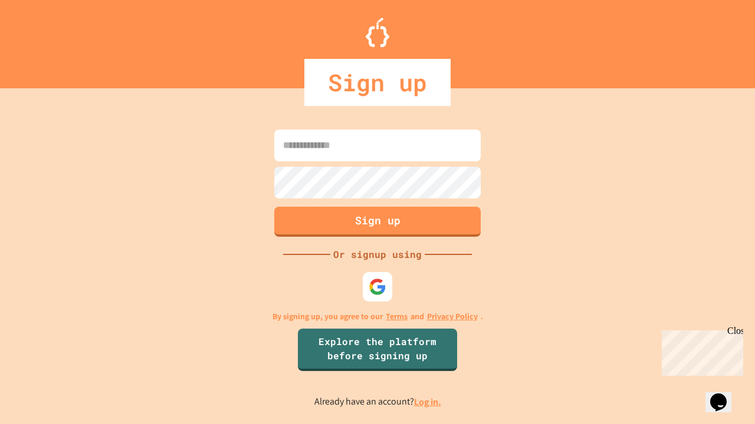 Image resolution: width=755 pixels, height=424 pixels. What do you see at coordinates (377, 83) in the screenshot?
I see `div: Sign up` at bounding box center [377, 83].